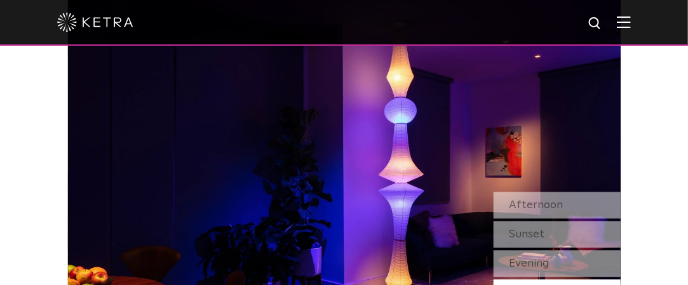  What do you see at coordinates (624, 22) in the screenshot?
I see `img: Hamburger%20Nav.svg` at bounding box center [624, 22].